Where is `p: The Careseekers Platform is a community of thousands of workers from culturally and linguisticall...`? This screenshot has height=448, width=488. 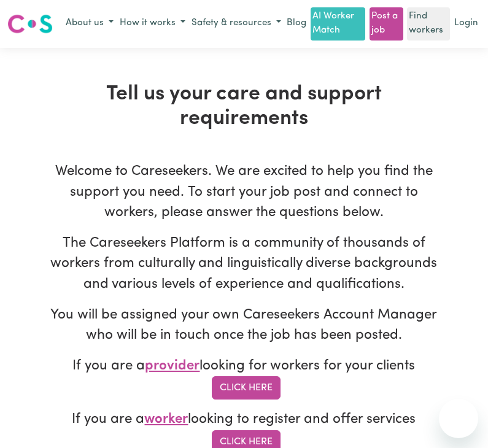
p: The Careseekers Platform is a community of thousands of workers from culturally and linguisticall... is located at coordinates (244, 264).